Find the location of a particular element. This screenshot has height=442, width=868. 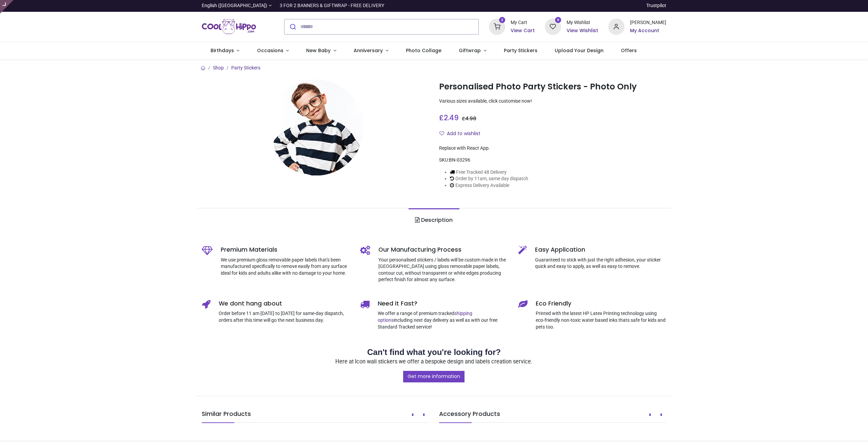

sup: 0 is located at coordinates (558, 20).